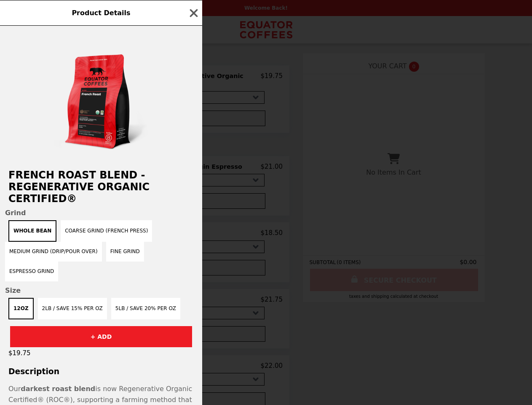 The height and width of the screenshot is (405, 532). What do you see at coordinates (106, 231) in the screenshot?
I see `button: Coarse Grind (French Press)` at bounding box center [106, 231].